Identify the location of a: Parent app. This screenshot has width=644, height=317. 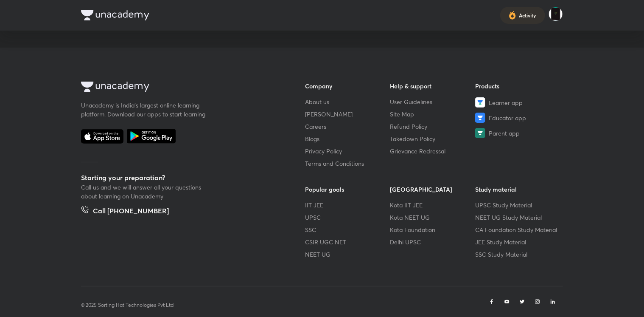
(518, 133).